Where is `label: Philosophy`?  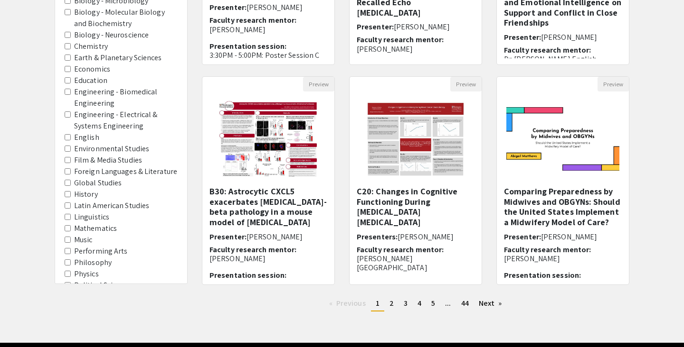 label: Philosophy is located at coordinates (93, 263).